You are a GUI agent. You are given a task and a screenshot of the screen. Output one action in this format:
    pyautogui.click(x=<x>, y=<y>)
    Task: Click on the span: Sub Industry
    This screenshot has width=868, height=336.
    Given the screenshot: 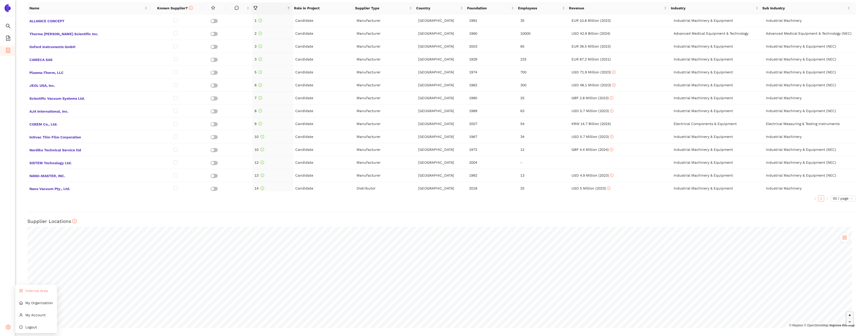 What is the action you would take?
    pyautogui.click(x=804, y=8)
    